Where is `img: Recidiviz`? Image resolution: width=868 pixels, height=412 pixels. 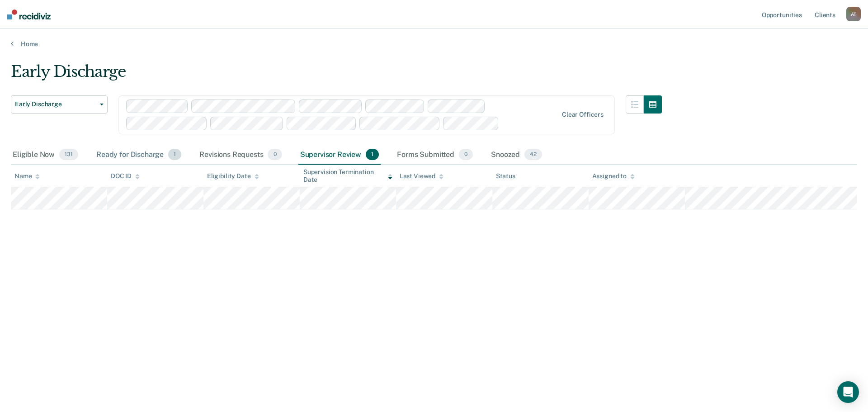 img: Recidiviz is located at coordinates (29, 14).